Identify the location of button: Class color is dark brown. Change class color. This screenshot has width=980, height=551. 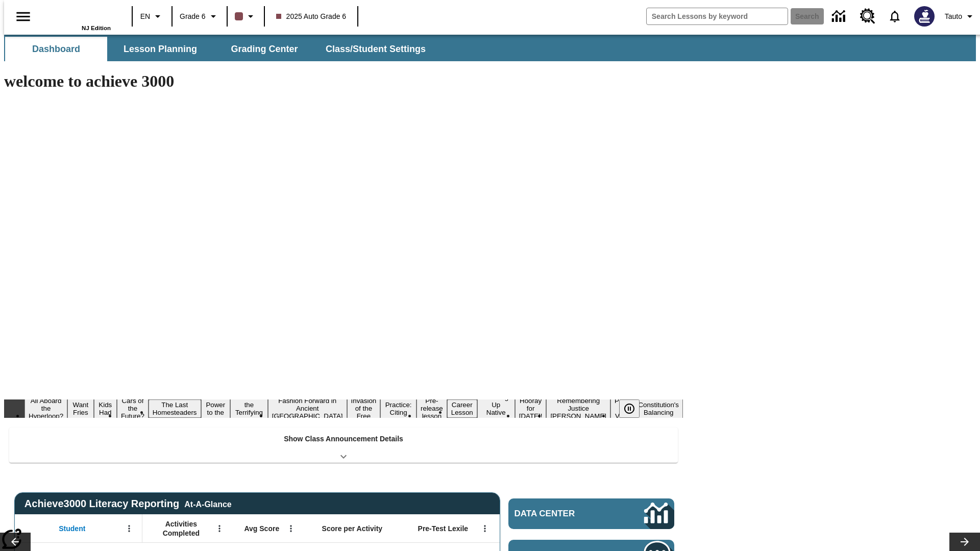
(246, 17).